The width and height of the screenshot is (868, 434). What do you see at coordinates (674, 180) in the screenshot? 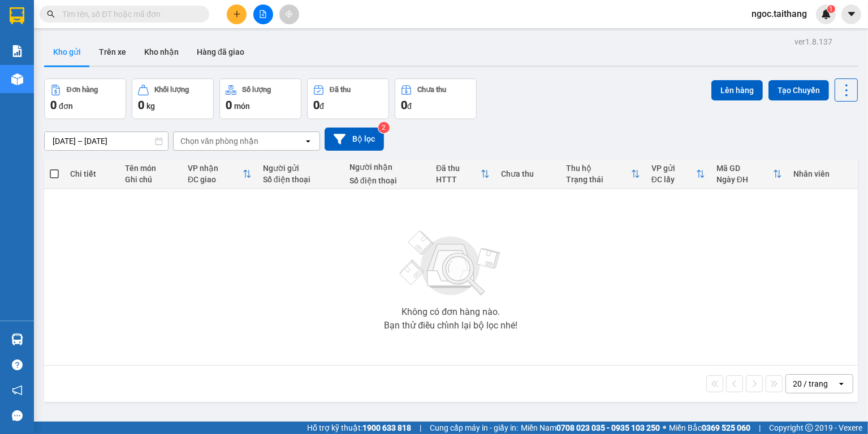
I see `div: ĐC lấy` at bounding box center [674, 180].